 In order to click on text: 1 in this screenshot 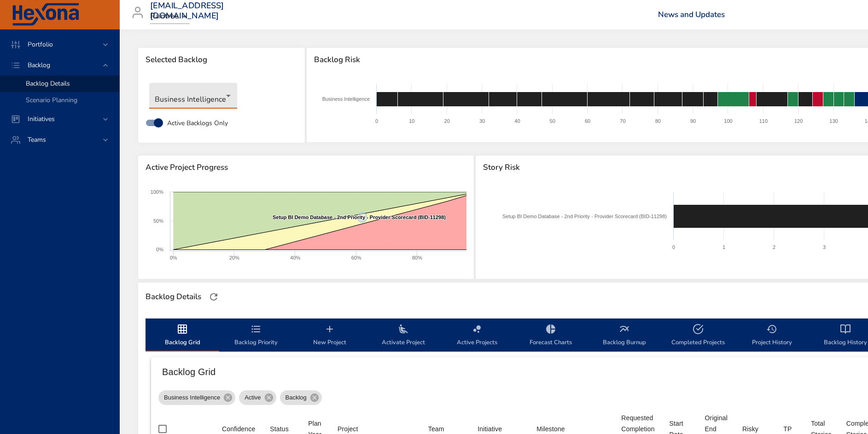, I will do `click(724, 248)`.